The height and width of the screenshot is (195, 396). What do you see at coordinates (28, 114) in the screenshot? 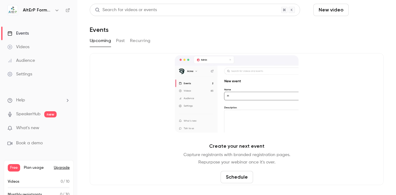
I see `a: SpeakerHub` at bounding box center [28, 114].